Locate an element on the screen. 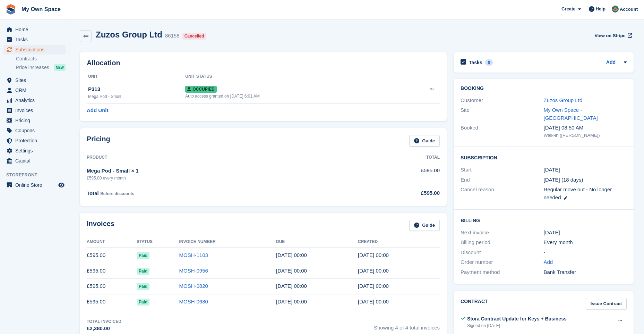 This screenshot has height=334, width=644. h2: Invoices is located at coordinates (101, 225).